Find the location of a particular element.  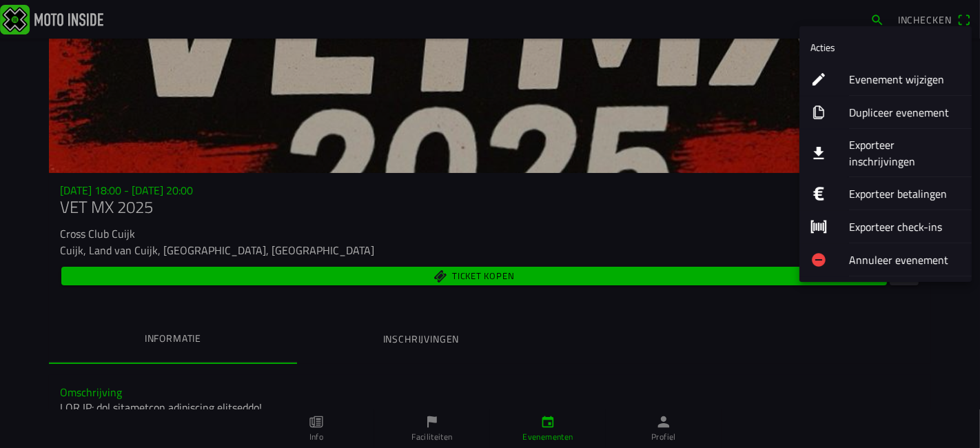

ion-label: Exporteer betalingen is located at coordinates (904, 193).